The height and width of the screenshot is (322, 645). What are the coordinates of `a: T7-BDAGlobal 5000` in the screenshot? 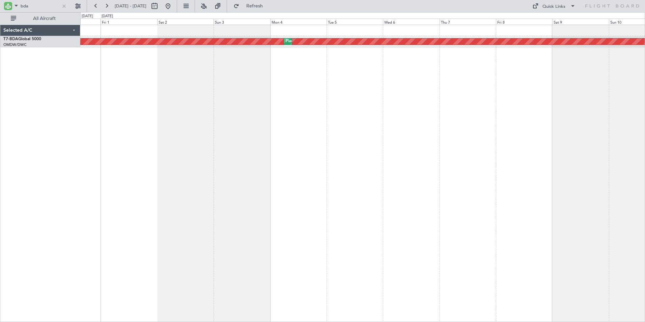 It's located at (22, 39).